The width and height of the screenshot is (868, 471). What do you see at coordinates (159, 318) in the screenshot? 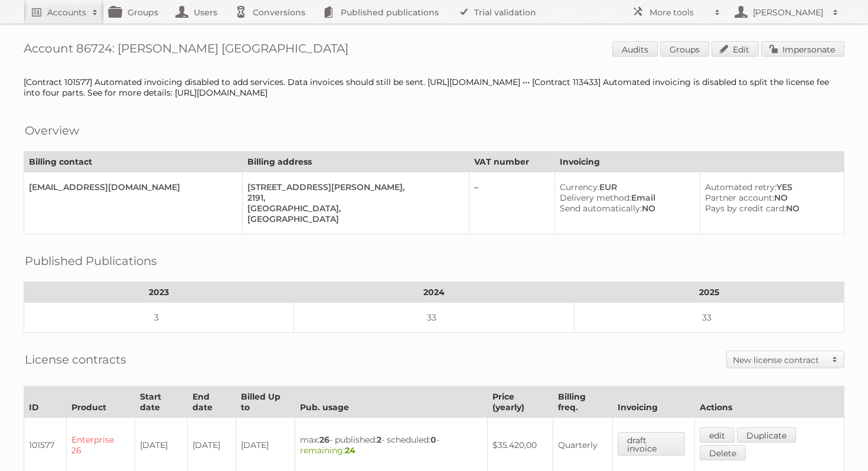
I see `td: 3` at bounding box center [159, 318].